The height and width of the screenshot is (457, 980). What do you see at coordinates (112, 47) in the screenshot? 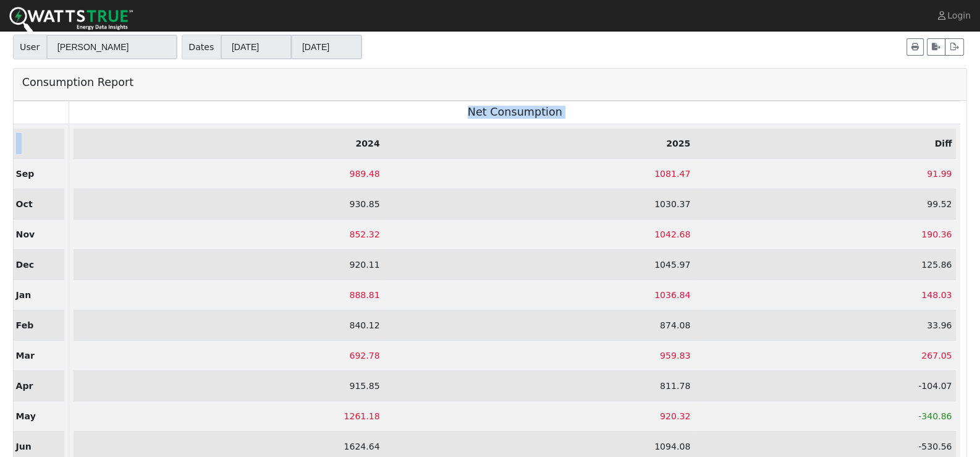
I see `input: Select a User` at bounding box center [112, 47].